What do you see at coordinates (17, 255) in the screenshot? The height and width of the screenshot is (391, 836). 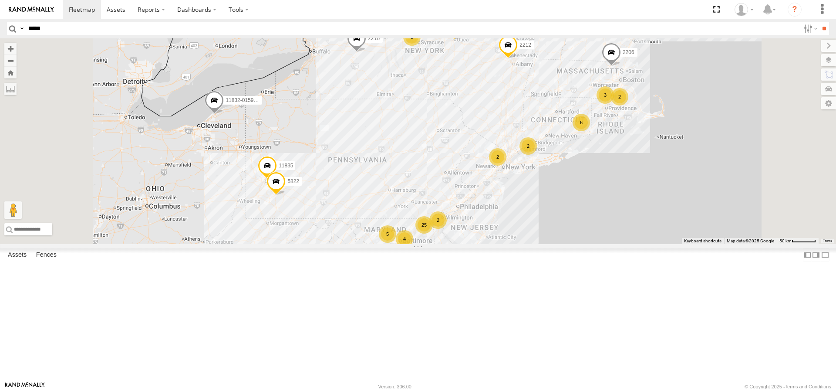 I see `label: Assets` at bounding box center [17, 255].